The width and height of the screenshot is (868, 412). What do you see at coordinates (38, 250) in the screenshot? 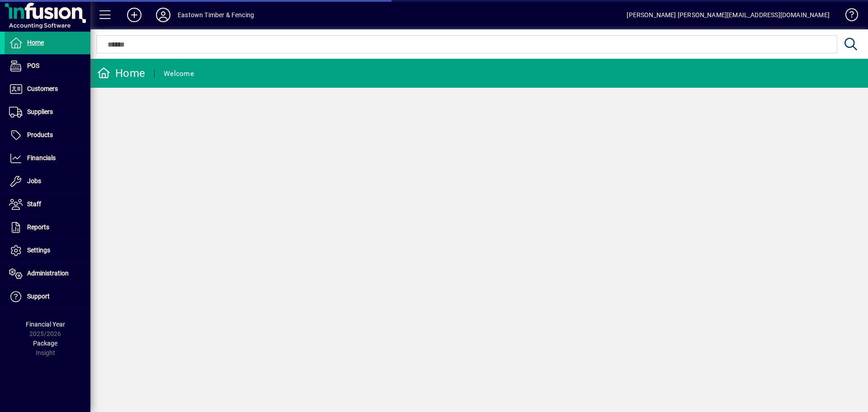
I see `span: Settings` at bounding box center [38, 250].